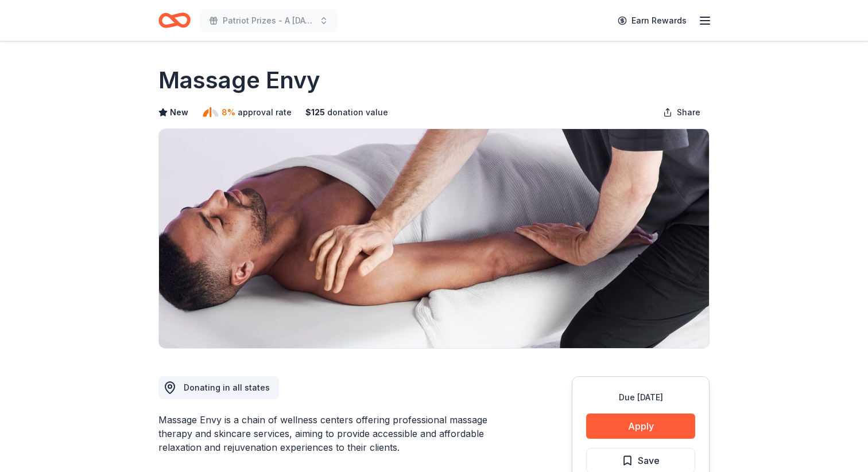 The width and height of the screenshot is (868, 472). What do you see at coordinates (228, 112) in the screenshot?
I see `span: 8%` at bounding box center [228, 112].